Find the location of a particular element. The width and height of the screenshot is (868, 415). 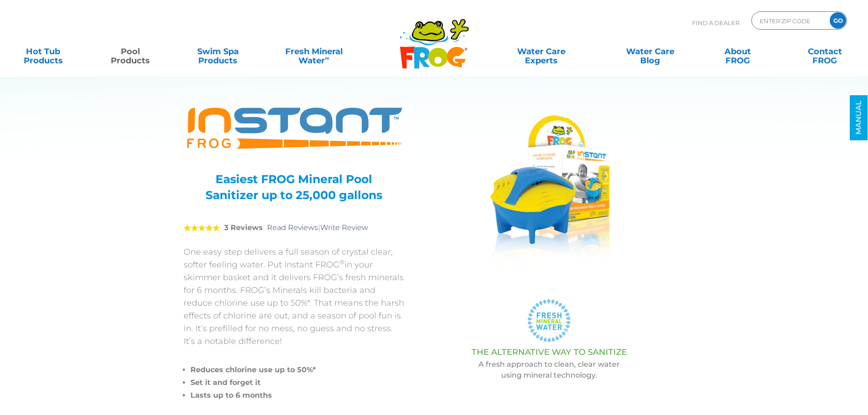

li: Set it and forget it is located at coordinates (298, 383).